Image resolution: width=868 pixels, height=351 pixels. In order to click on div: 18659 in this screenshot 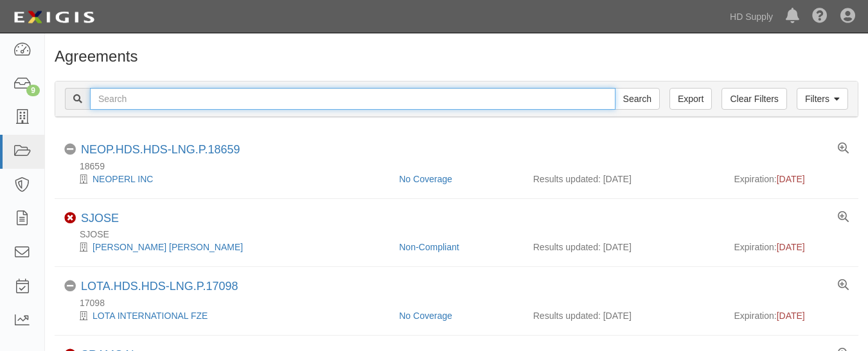, I will do `click(461, 166)`.